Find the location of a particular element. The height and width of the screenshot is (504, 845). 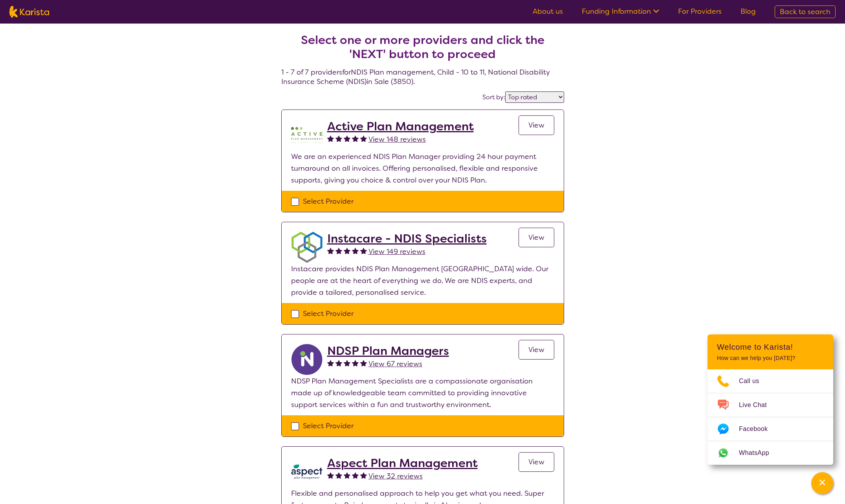

h2: Active Plan Management is located at coordinates (400, 127).